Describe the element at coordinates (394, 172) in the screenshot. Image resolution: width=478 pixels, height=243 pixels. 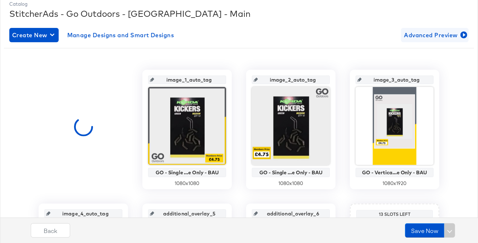
I see `div: GO - Vertica...e Only - BAU` at that location.